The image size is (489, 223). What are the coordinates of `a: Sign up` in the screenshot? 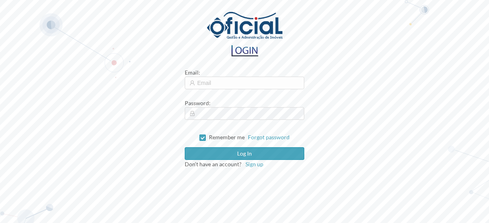 It's located at (252, 164).